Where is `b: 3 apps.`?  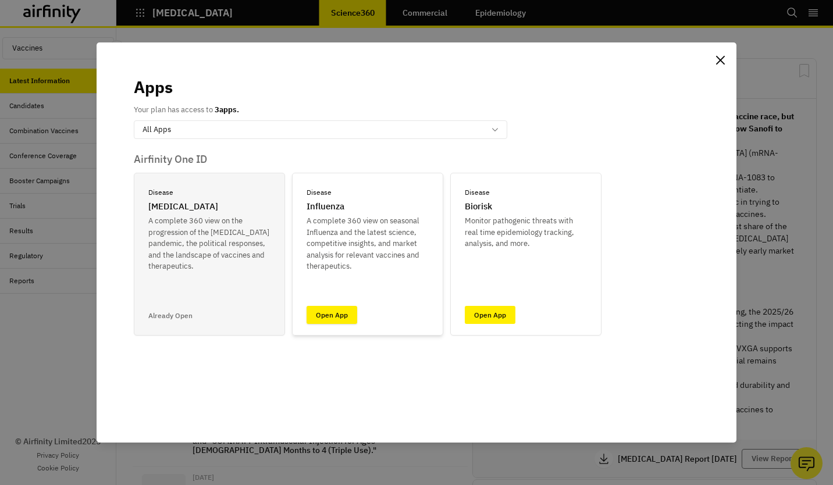 b: 3 apps. is located at coordinates (227, 109).